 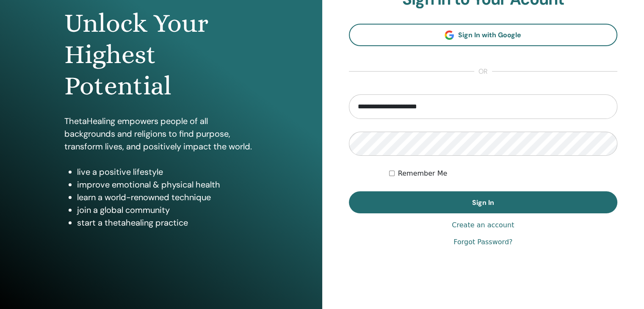 What do you see at coordinates (167, 198) in the screenshot?
I see `li: learn a world-renowned technique` at bounding box center [167, 198].